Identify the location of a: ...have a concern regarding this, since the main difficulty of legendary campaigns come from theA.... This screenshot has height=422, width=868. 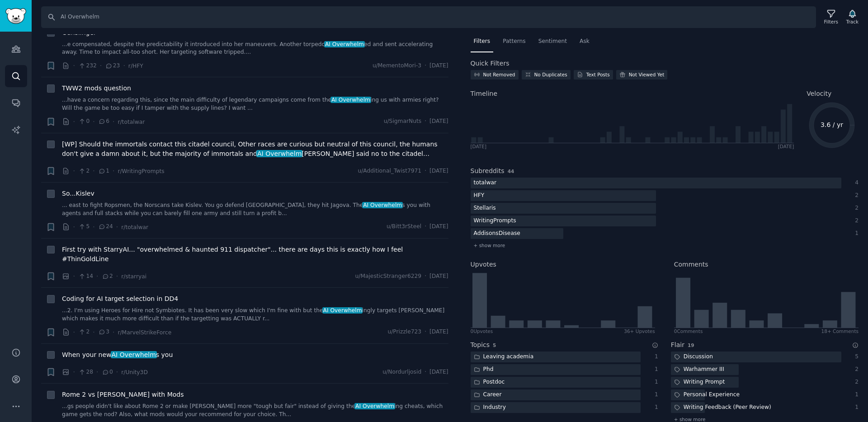
(255, 104).